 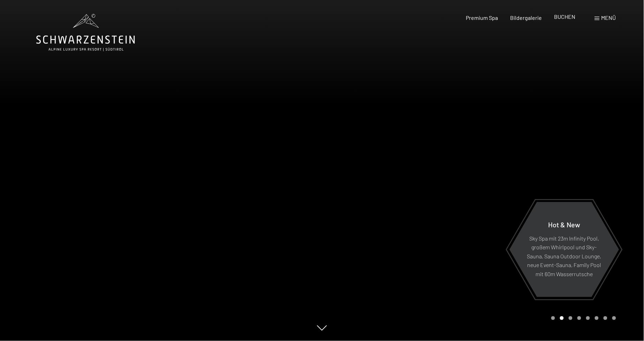 What do you see at coordinates (571, 318) in the screenshot?
I see `div: Carousel Page 3` at bounding box center [571, 318].